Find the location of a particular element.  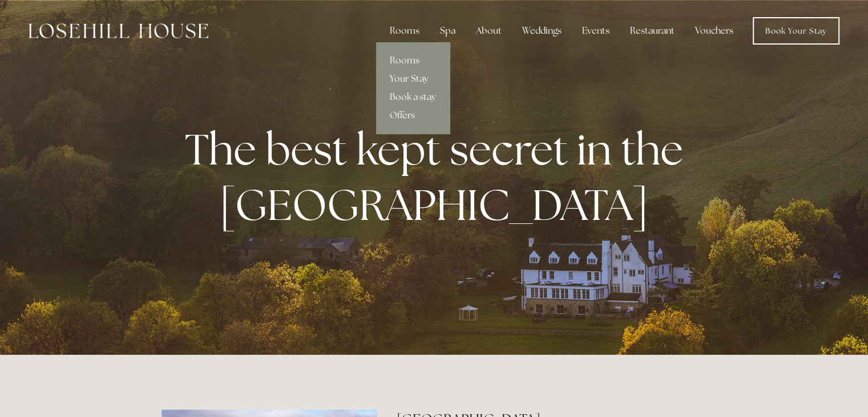

img: Losehill House is located at coordinates (118, 31).